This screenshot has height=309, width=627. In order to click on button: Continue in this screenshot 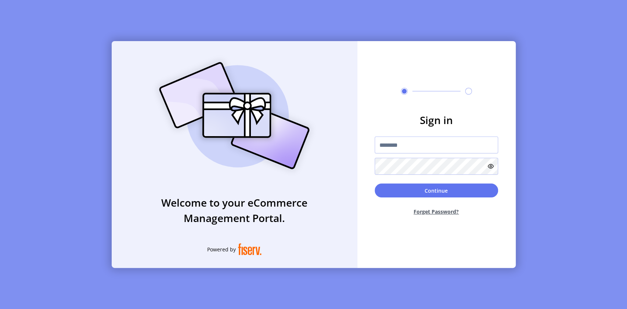, I will do `click(437, 191)`.